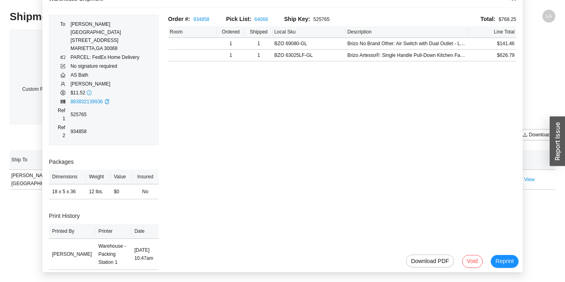  I want to click on div: Brizo No Brand Other: Air Switch with Dual Outlet - Luxe Gold, so click(407, 44).